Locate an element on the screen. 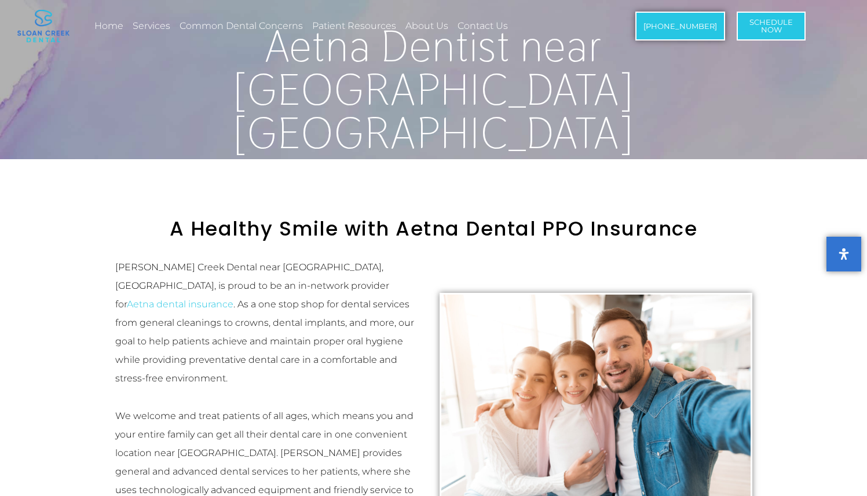  a: Home is located at coordinates (109, 26).